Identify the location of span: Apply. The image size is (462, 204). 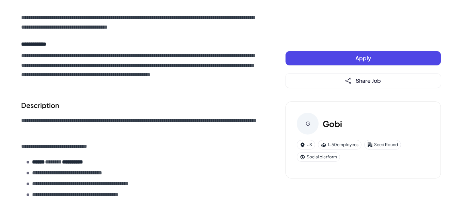
(363, 58).